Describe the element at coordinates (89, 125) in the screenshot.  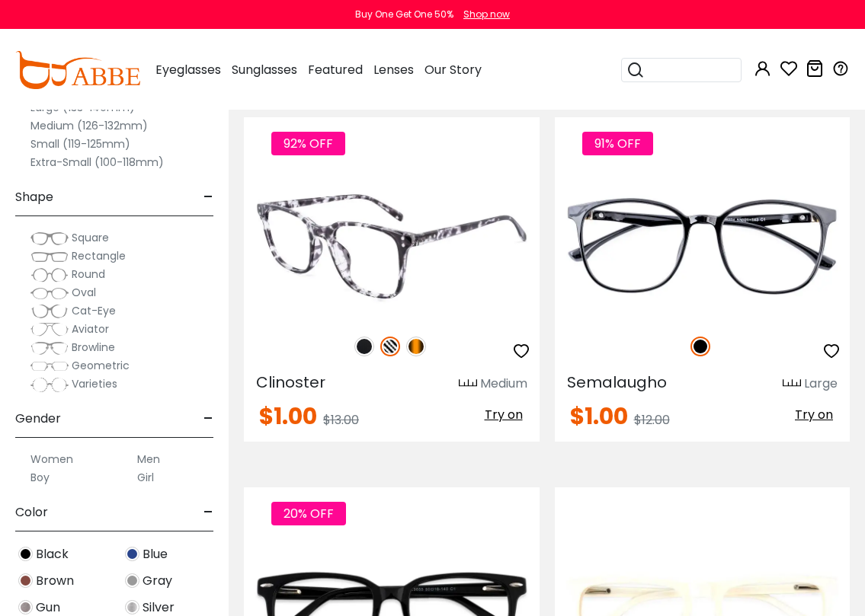
I see `label: Medium (126-132mm)` at that location.